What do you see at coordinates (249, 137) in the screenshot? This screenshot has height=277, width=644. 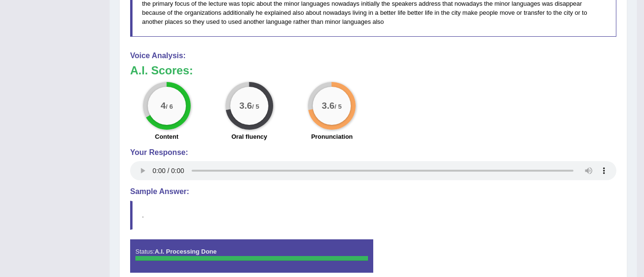 I see `label: Oral fluency` at bounding box center [249, 137].